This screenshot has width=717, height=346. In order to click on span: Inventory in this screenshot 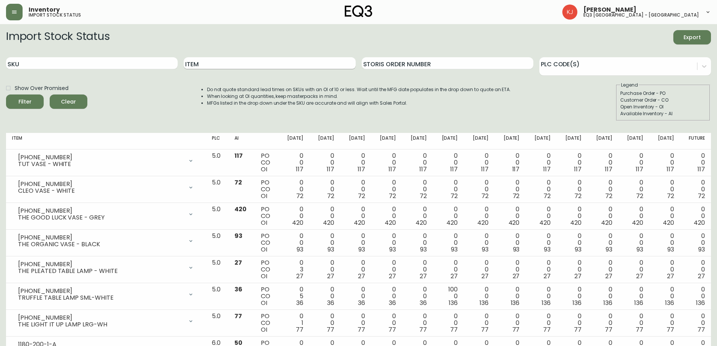, I will do `click(44, 10)`.